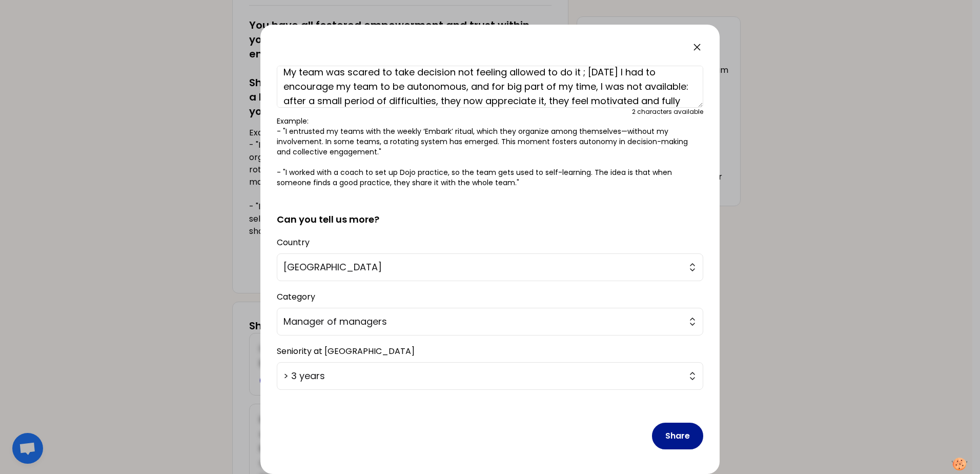 The image size is (980, 474). What do you see at coordinates (490, 322) in the screenshot?
I see `button: Manager of managers` at bounding box center [490, 322].